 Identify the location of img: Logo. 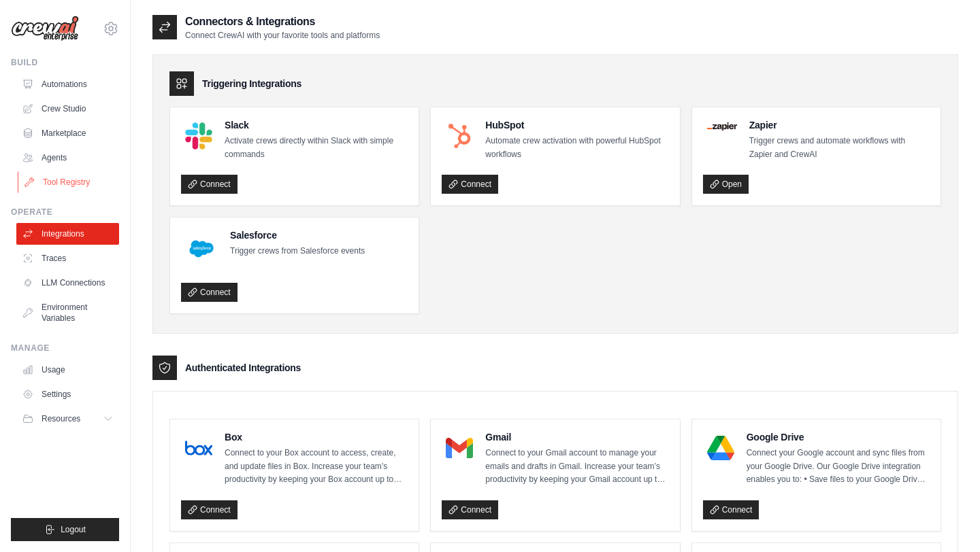
(45, 28).